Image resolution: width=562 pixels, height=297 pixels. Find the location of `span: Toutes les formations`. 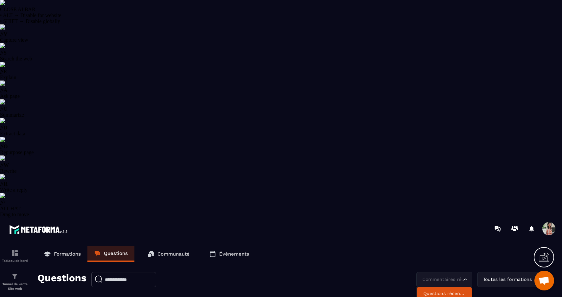

span: Toutes les formations is located at coordinates (507, 280).